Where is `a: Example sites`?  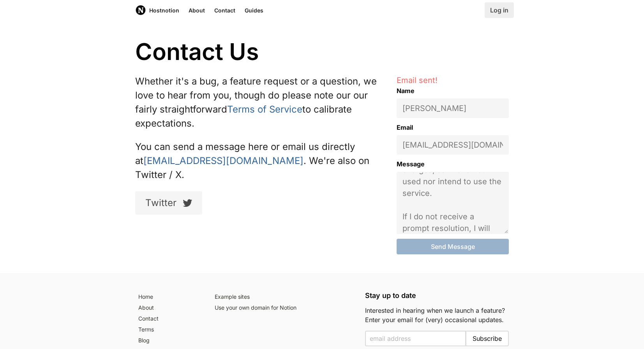 a: Example sites is located at coordinates (284, 297).